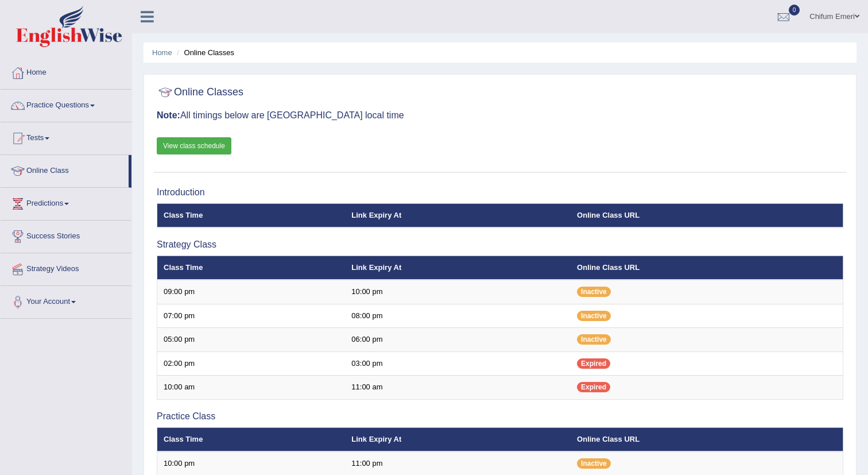 The height and width of the screenshot is (475, 868). What do you see at coordinates (66, 268) in the screenshot?
I see `a: Strategy Videos` at bounding box center [66, 268].